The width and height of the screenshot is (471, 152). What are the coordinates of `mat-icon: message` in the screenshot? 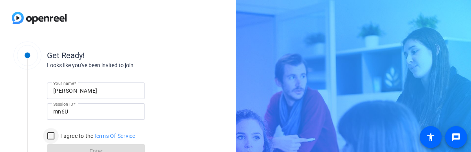 It's located at (456, 137).